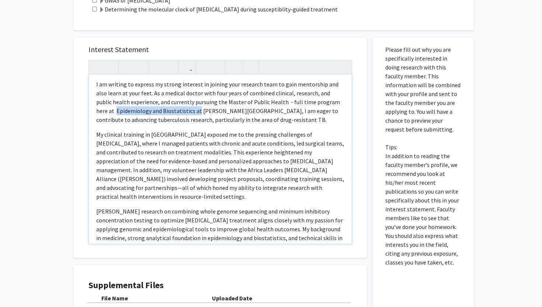  Describe the element at coordinates (204, 67) in the screenshot. I see `button: Unordered list` at that location.